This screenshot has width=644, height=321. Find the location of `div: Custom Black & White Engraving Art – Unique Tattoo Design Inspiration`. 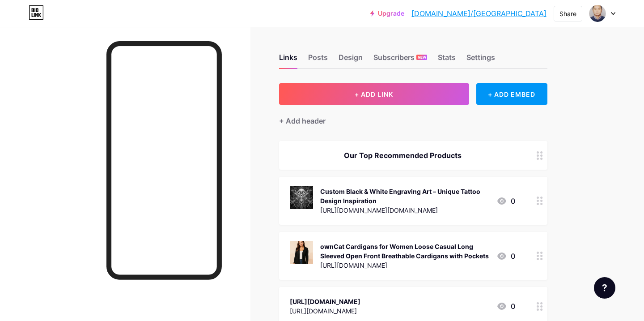

div: Custom Black & White Engraving Art – Unique Tattoo Design Inspiration is located at coordinates (405, 196).